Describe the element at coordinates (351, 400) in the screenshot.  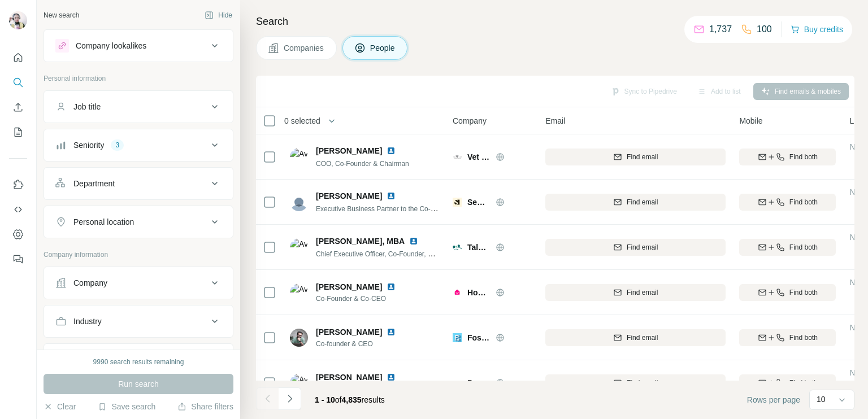
I see `span: 4,835` at that location.